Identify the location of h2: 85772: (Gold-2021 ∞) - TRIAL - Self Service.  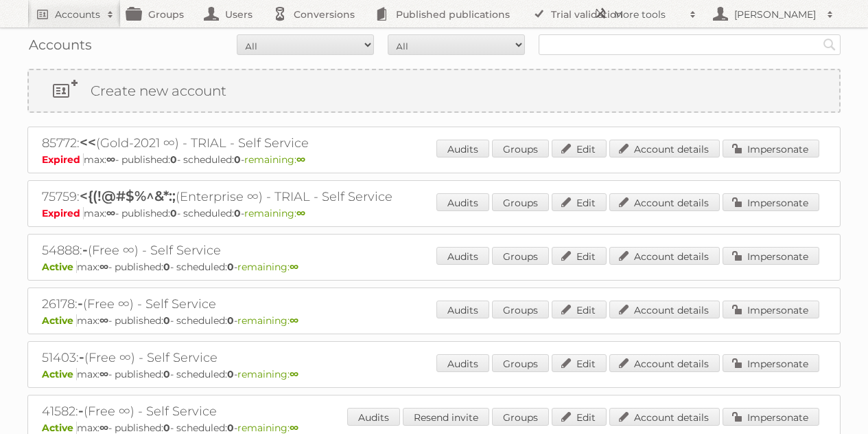
(282, 143).